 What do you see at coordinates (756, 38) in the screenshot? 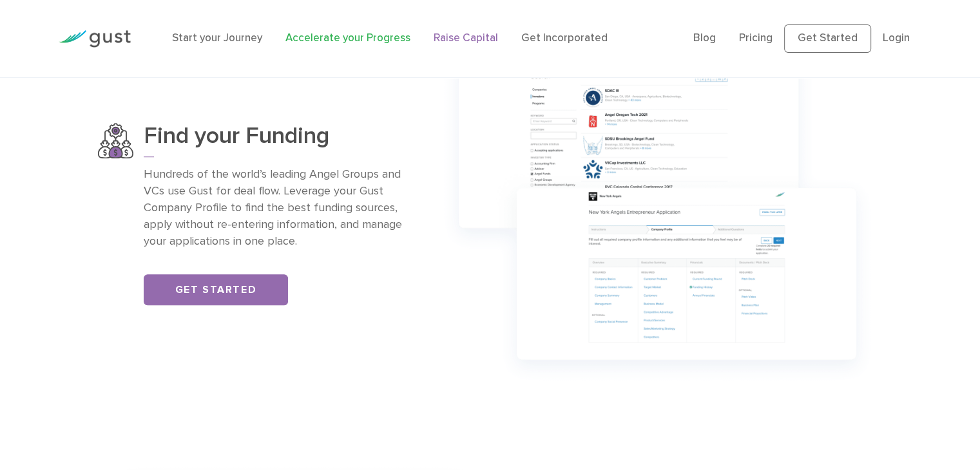
I see `a: Pricing` at bounding box center [756, 38].